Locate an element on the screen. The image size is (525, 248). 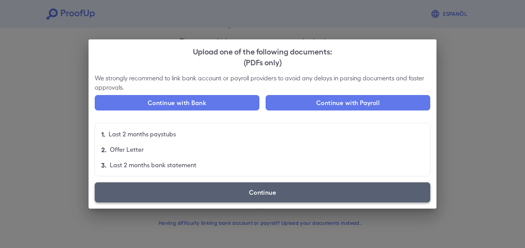
p: Last 2 months paystubs is located at coordinates (142, 134).